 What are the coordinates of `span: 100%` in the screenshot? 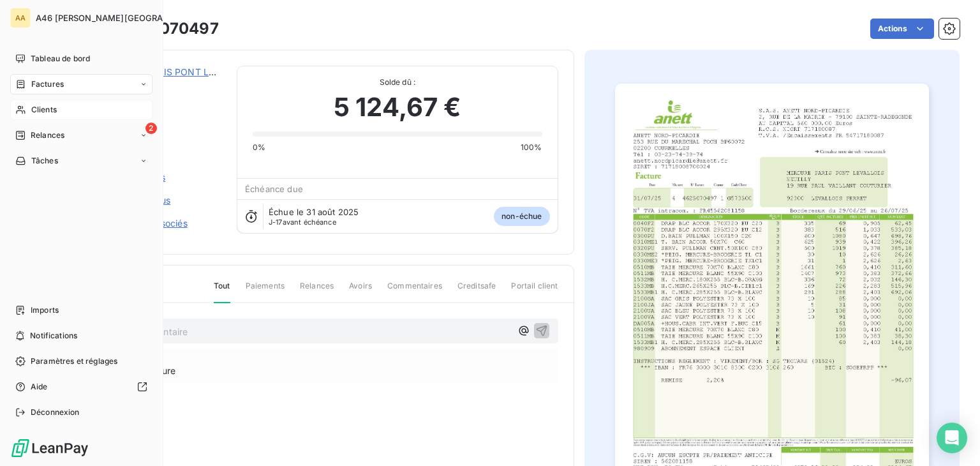 It's located at (532, 148).